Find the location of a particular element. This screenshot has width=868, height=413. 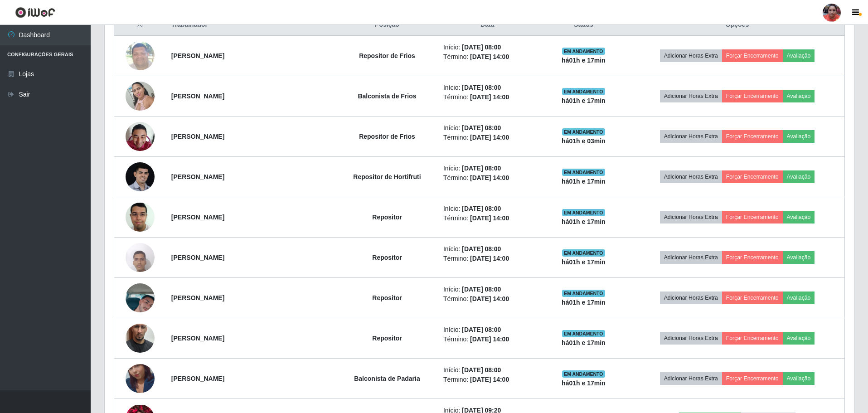

strong: Repositor de Hortifruti is located at coordinates (387, 177).